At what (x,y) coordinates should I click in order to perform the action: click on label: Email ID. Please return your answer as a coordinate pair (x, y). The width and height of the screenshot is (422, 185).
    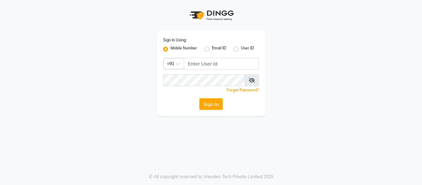
    Looking at the image, I should click on (219, 49).